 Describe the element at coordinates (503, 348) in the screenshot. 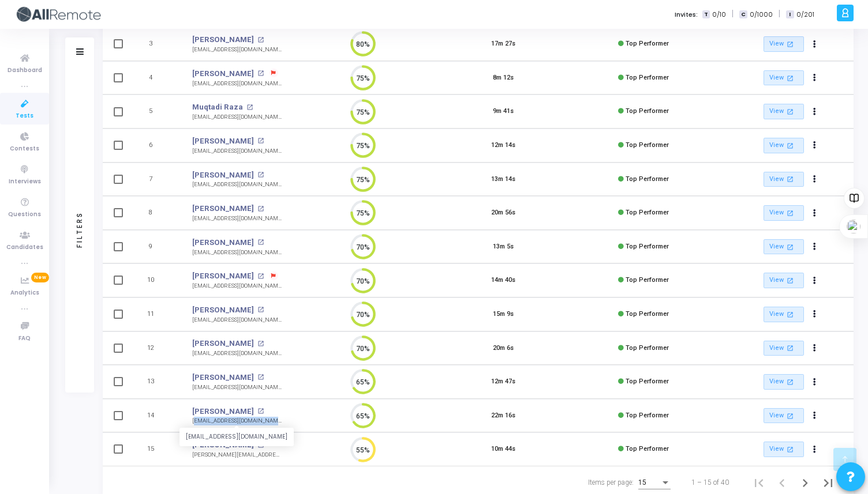

I see `div: 20m 6s` at that location.